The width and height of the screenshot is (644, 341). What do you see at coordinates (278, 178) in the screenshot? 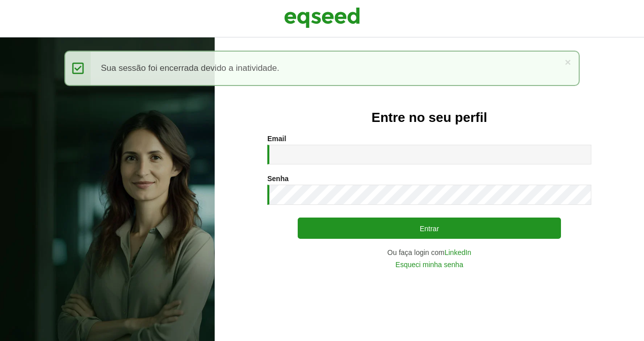
I see `label: Senha` at bounding box center [278, 178].